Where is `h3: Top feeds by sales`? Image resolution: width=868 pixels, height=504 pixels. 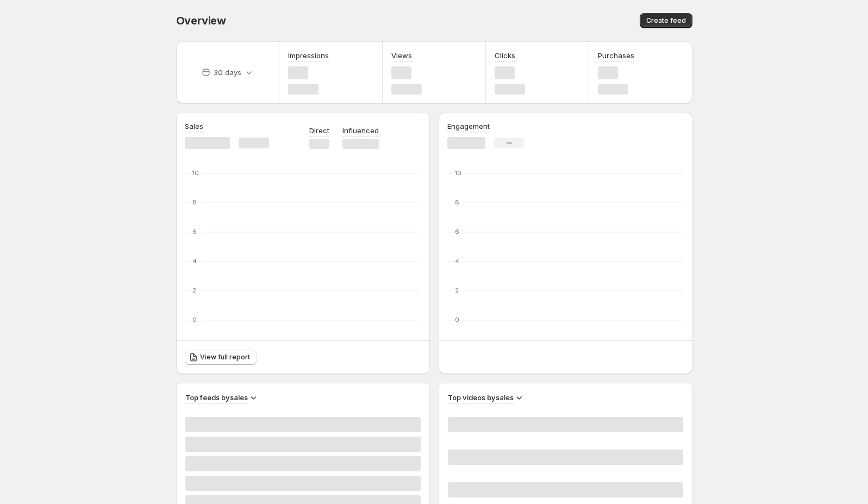 h3: Top feeds by sales is located at coordinates (216, 398).